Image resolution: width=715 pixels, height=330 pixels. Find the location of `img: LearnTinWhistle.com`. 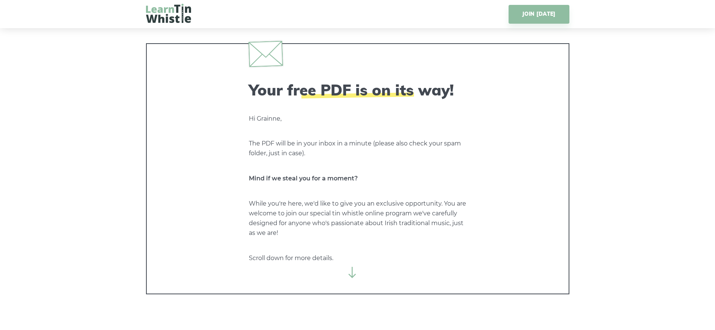

img: LearnTinWhistle.com is located at coordinates (169, 13).